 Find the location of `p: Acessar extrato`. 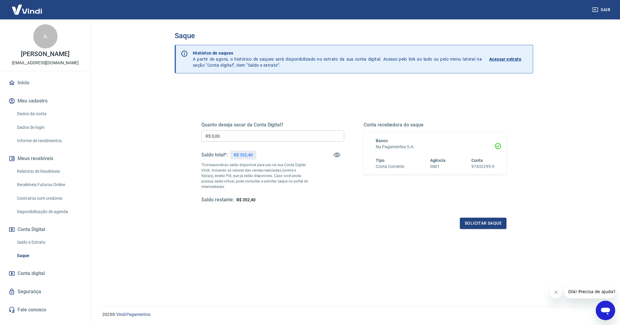

p: Acessar extrato is located at coordinates (506, 59).